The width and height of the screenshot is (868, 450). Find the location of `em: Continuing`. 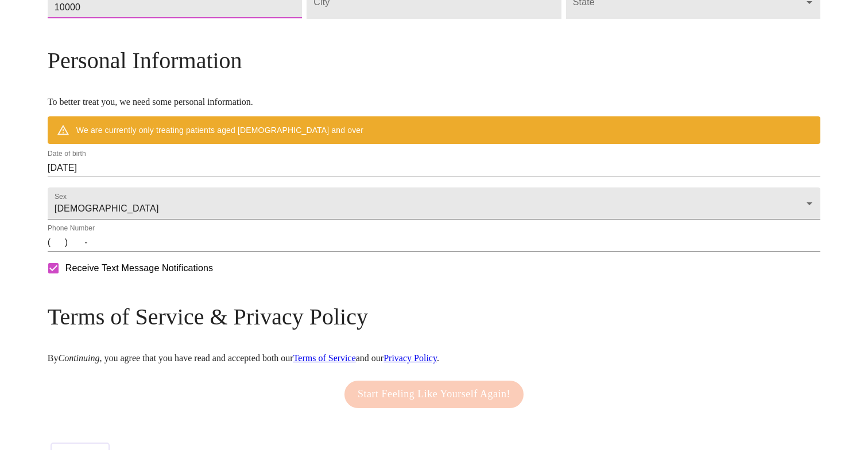

em: Continuing is located at coordinates (79, 358).